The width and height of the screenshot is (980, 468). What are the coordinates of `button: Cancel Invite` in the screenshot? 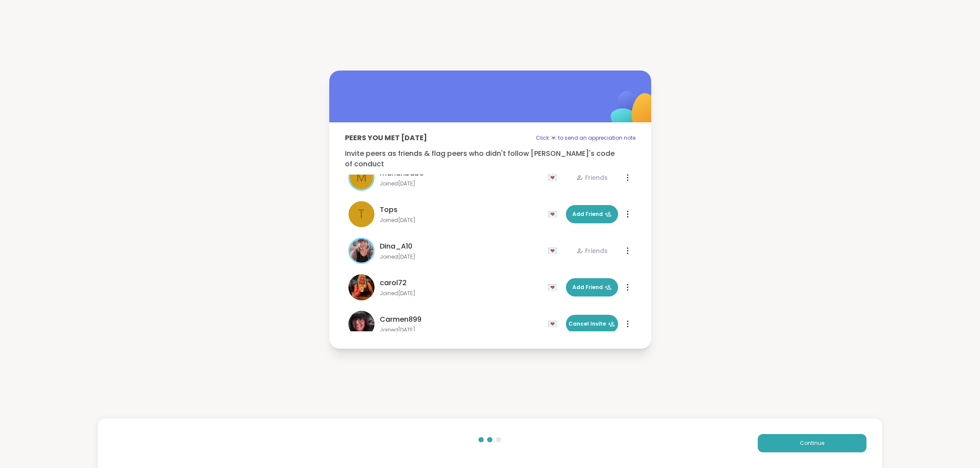 It's located at (592, 324).